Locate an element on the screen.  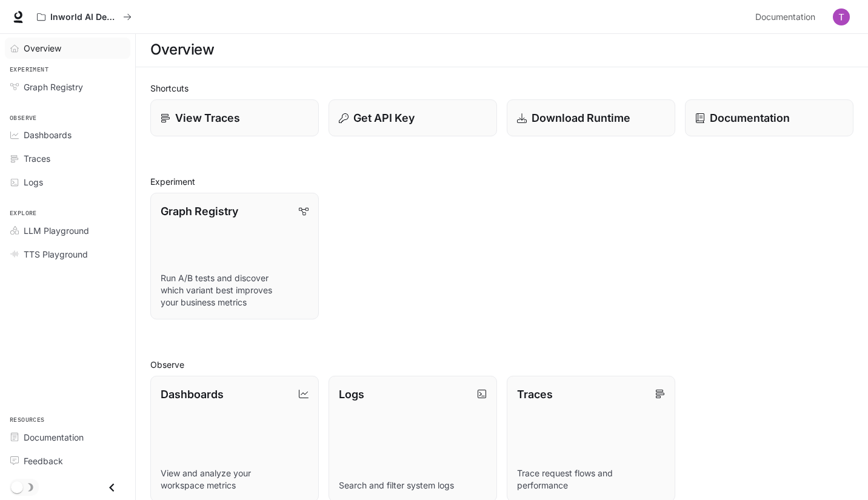
p: Dashboards is located at coordinates (192, 394).